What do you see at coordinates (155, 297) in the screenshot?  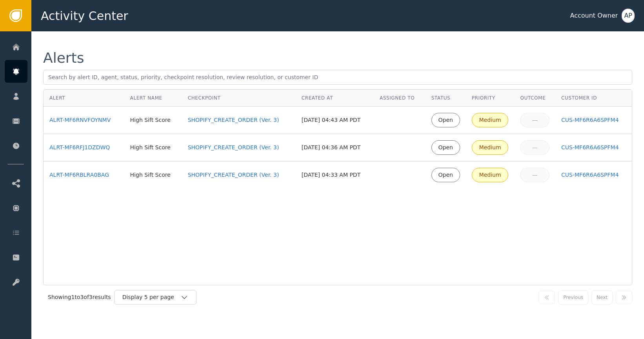 I see `button: Display 5 per page` at bounding box center [155, 297].